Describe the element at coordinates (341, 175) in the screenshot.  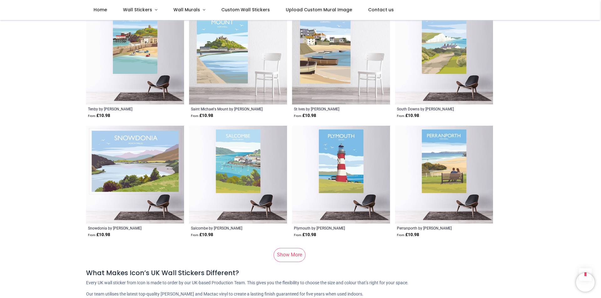
I see `img: Plymouth Wall Sticker by Julia Seaton` at that location.